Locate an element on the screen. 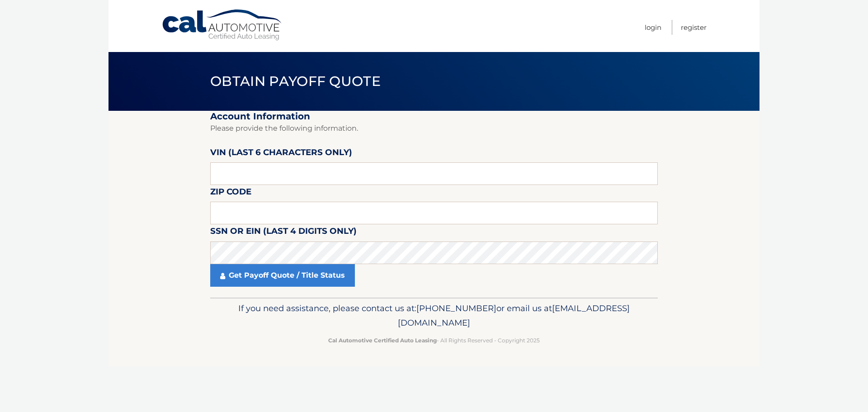  a: Register is located at coordinates (694, 27).